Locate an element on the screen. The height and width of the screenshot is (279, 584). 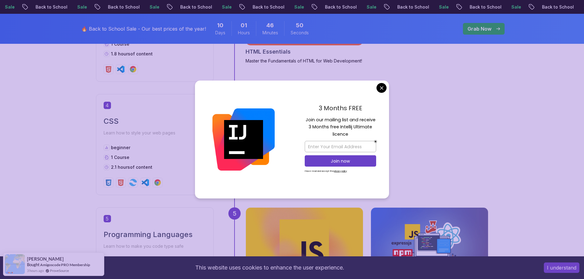
span: 46 Minutes is located at coordinates (270, 25).